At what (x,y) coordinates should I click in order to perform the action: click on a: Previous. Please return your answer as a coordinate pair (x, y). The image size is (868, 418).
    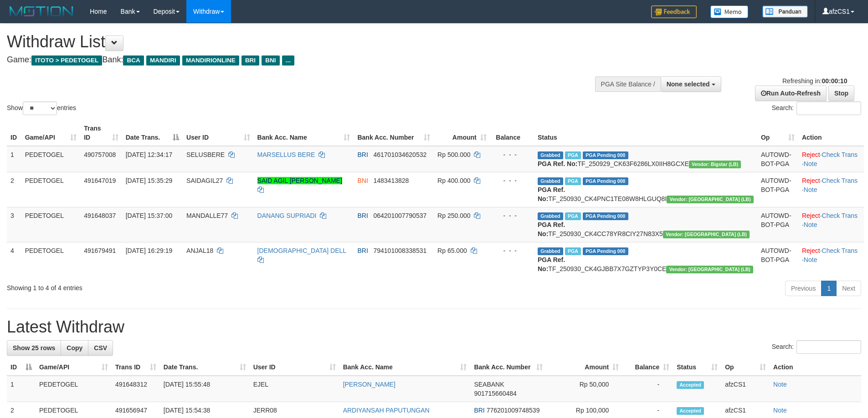
    Looking at the image, I should click on (803, 289).